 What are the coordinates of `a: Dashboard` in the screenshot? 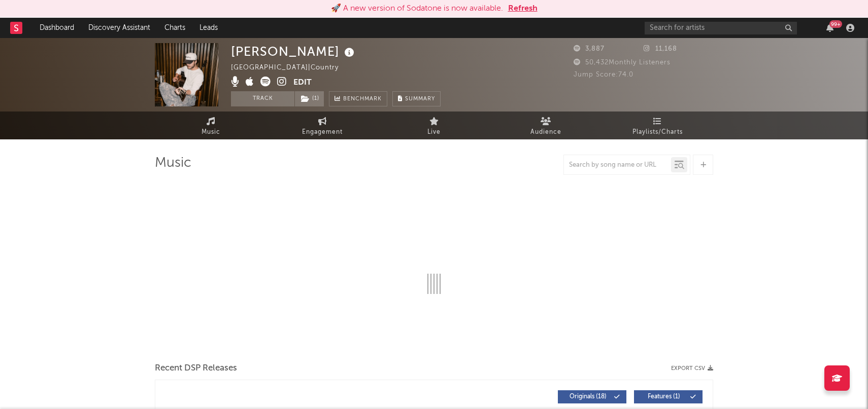 It's located at (57, 28).